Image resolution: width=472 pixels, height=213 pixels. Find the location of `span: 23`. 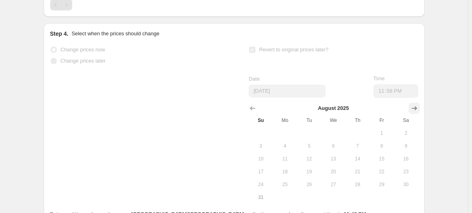

span: 23 is located at coordinates (406, 172).